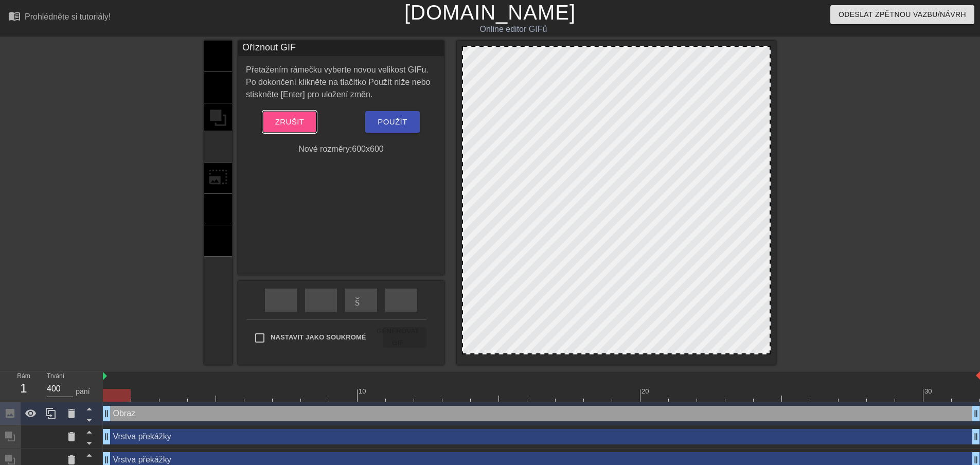 The width and height of the screenshot is (980, 465). What do you see at coordinates (338, 82) in the screenshot?
I see `font: Přetažením rámečku vyberte novou velikost GIFu. Po dokončení klikněte na tlačítko Použít níže neb...` at bounding box center [338, 82].